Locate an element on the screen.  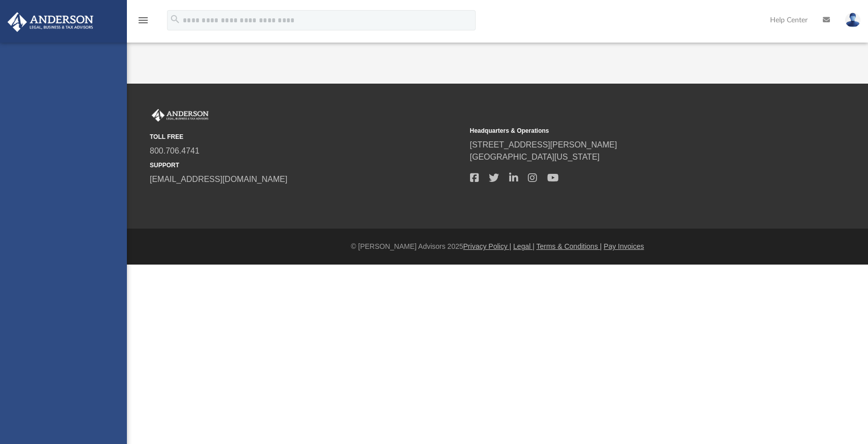
small: SUPPORT is located at coordinates (306, 165).